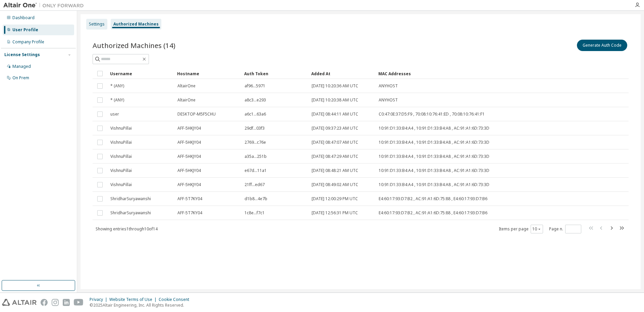 This screenshot has width=644, height=312. Describe the element at coordinates (141, 74) in the screenshot. I see `div: Username` at that location.